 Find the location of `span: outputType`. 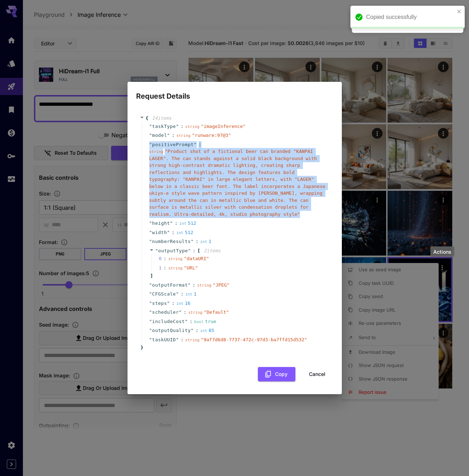

span: outputType is located at coordinates (173, 250).